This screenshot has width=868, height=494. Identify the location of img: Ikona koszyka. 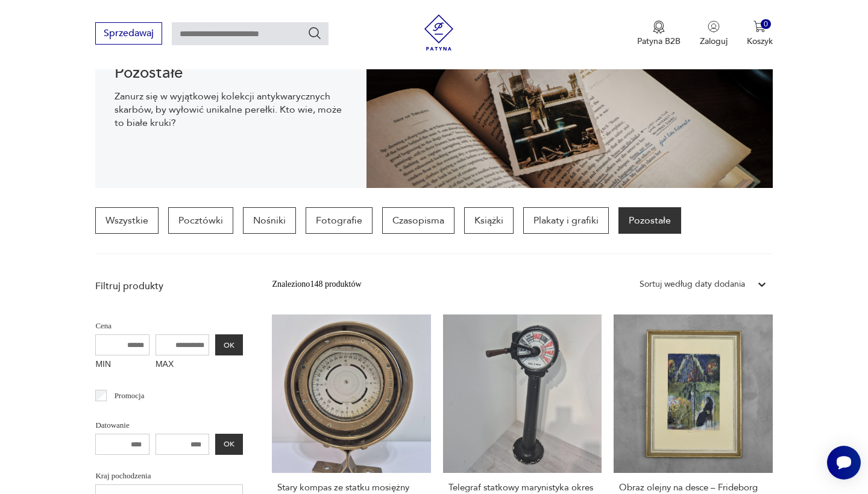
(760, 27).